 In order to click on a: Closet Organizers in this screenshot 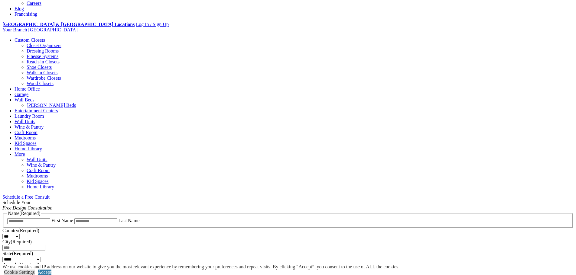, I will do `click(44, 45)`.